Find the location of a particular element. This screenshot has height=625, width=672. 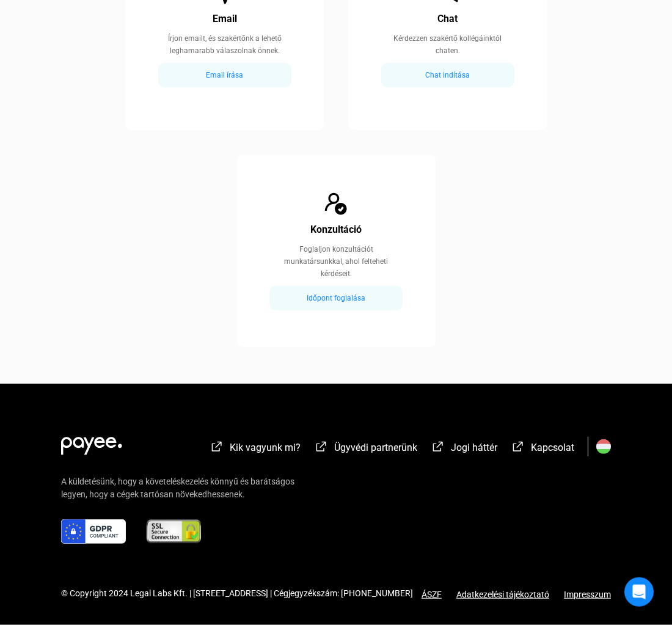

img: gdpr is located at coordinates (94, 532).